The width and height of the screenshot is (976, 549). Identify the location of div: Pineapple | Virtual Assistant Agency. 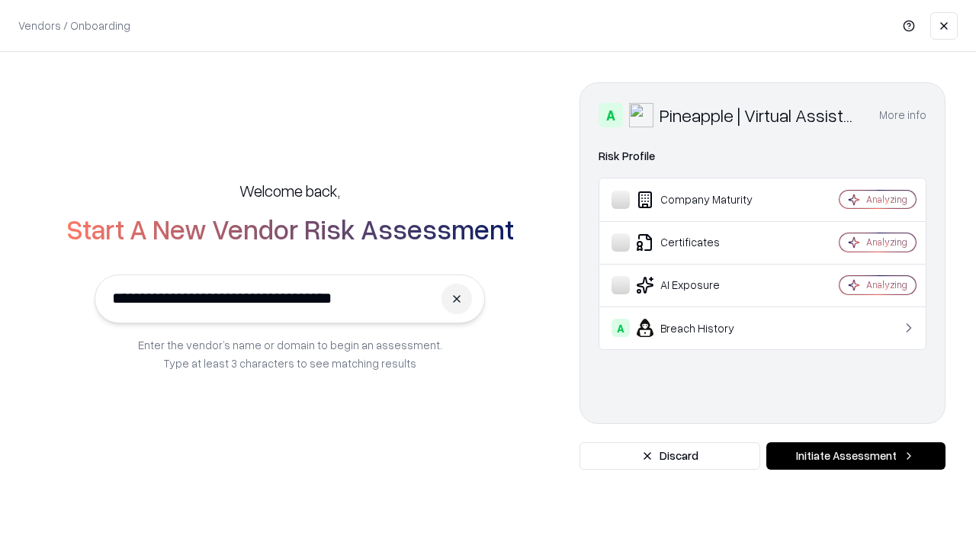
(760, 115).